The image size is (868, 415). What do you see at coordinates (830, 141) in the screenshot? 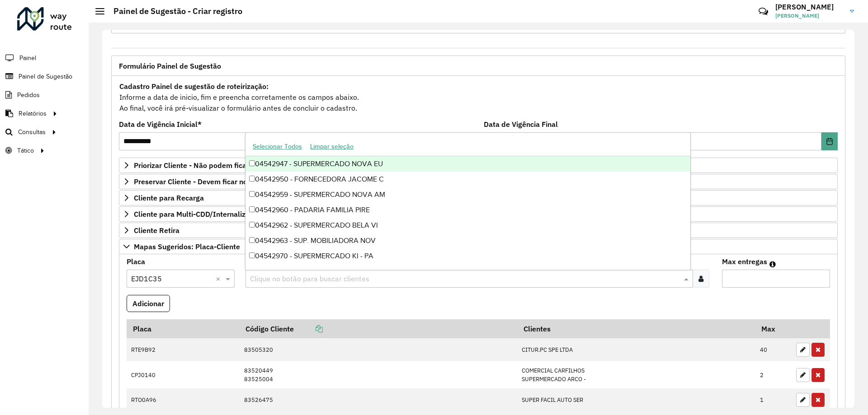
I see `button: Choose Date` at bounding box center [830, 141].